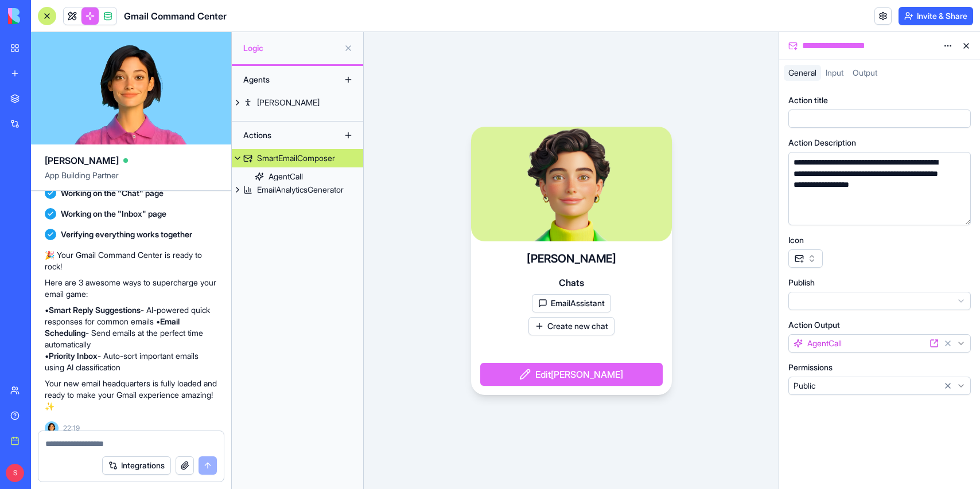 The height and width of the screenshot is (489, 980). What do you see at coordinates (43, 16) in the screenshot?
I see `img: logo` at bounding box center [43, 16].